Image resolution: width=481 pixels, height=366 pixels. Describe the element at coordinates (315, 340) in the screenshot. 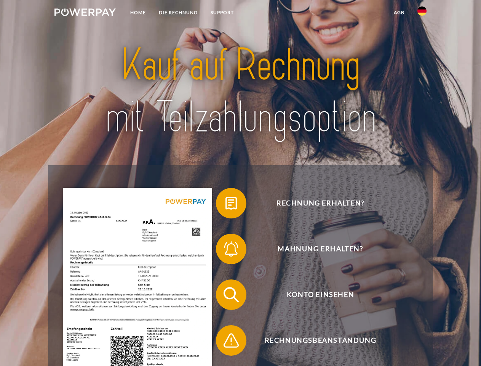

I see `button: Rechnungsbeanstandung` at that location.